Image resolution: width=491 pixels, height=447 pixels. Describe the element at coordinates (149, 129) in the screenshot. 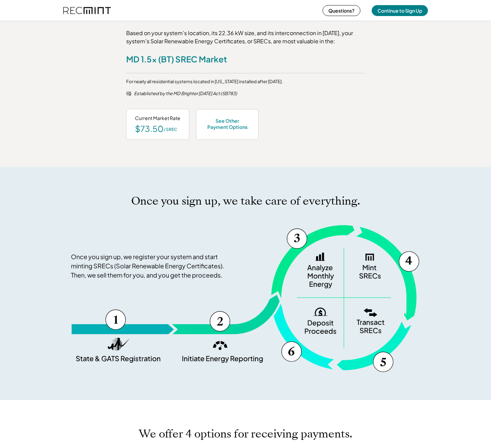

I see `div: $73.50` at that location.